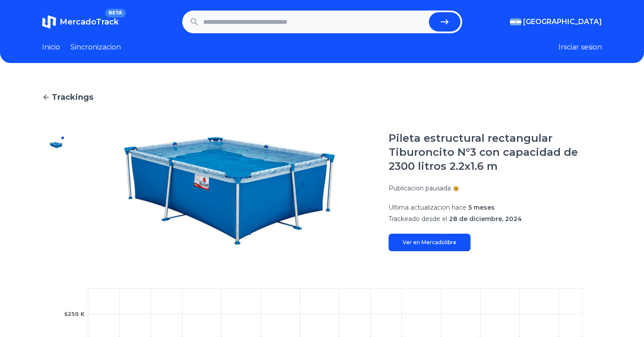 The height and width of the screenshot is (337, 644). What do you see at coordinates (429, 243) in the screenshot?
I see `a: Ver en Mercadolibre` at bounding box center [429, 243].